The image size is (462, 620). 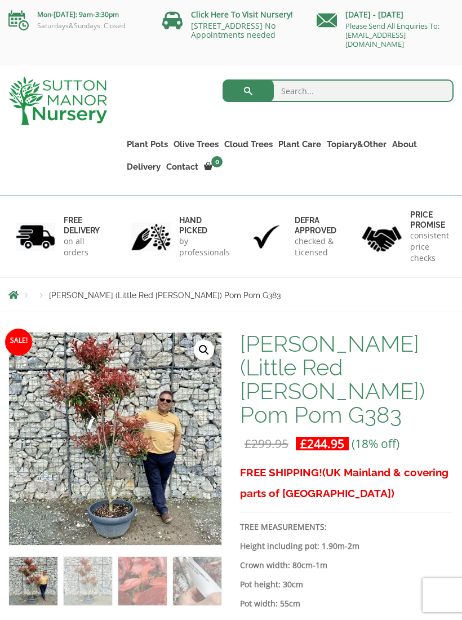 What do you see at coordinates (283, 565) in the screenshot?
I see `strong: Crown width: 80cm-1m` at bounding box center [283, 565].